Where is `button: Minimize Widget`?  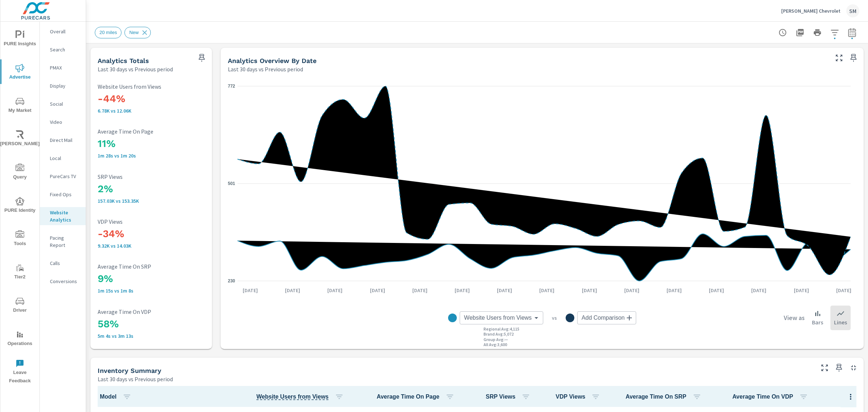
button: Minimize Widget is located at coordinates (854, 368).